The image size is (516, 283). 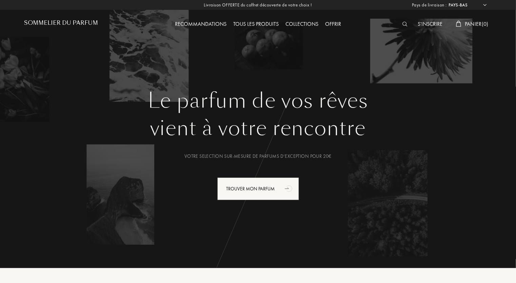 What do you see at coordinates (256, 24) in the screenshot?
I see `a: Tous les produits` at bounding box center [256, 24].